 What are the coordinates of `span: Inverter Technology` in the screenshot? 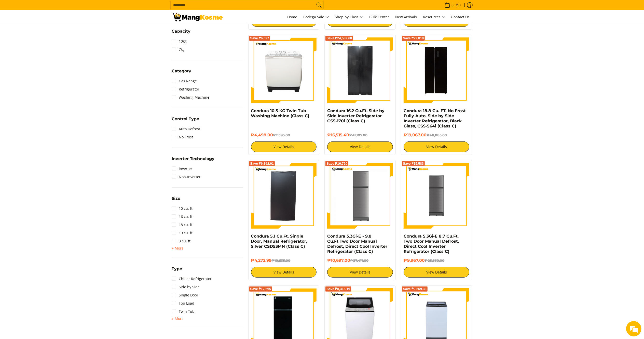 It's located at (194, 159).